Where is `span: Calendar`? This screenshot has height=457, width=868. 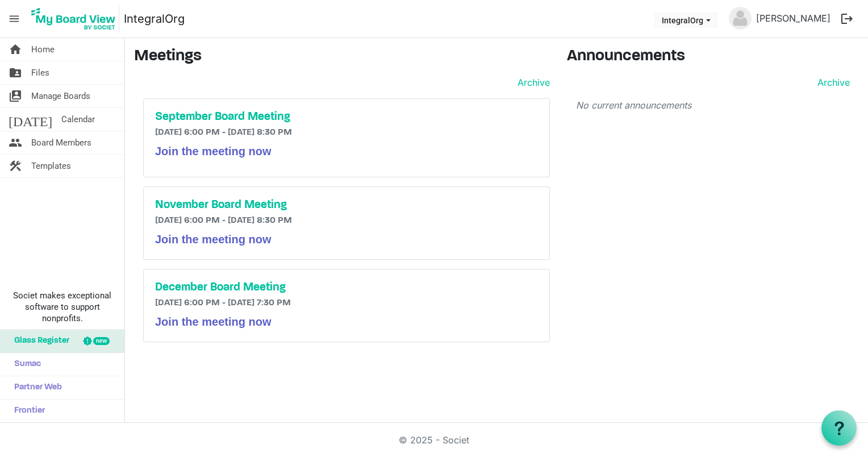
span: Calendar is located at coordinates (78, 119).